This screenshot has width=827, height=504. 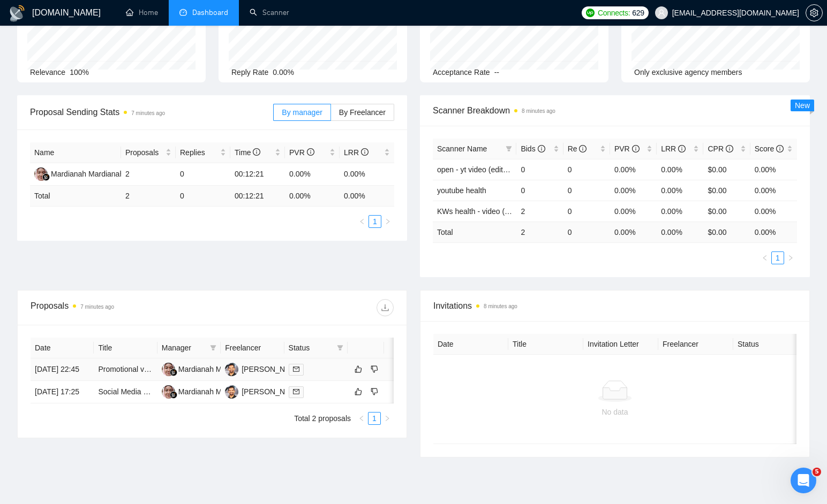 I want to click on span: 0.00%, so click(x=283, y=73).